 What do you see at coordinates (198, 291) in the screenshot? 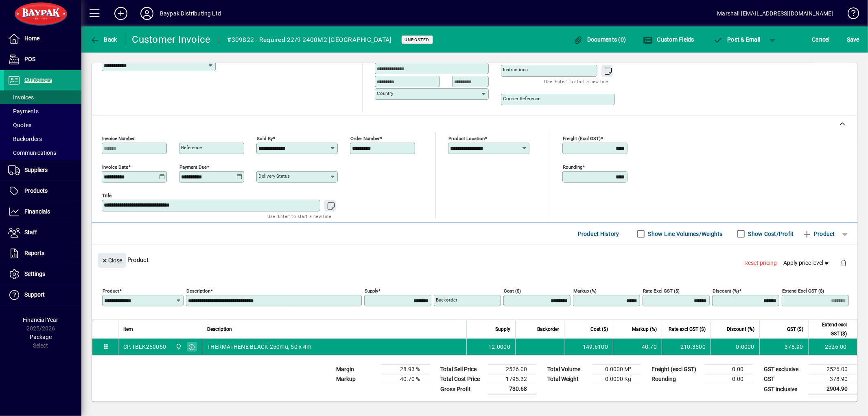
I see `mat-label: Description` at bounding box center [198, 291].